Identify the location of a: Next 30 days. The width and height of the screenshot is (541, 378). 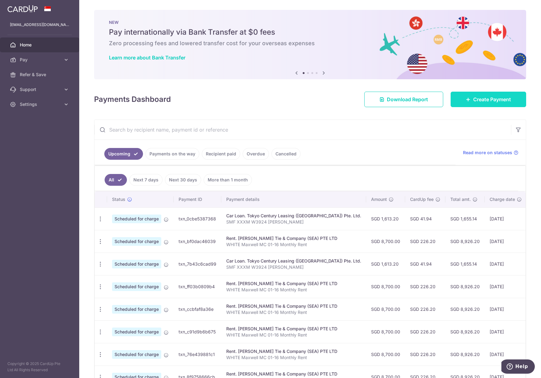
(183, 180).